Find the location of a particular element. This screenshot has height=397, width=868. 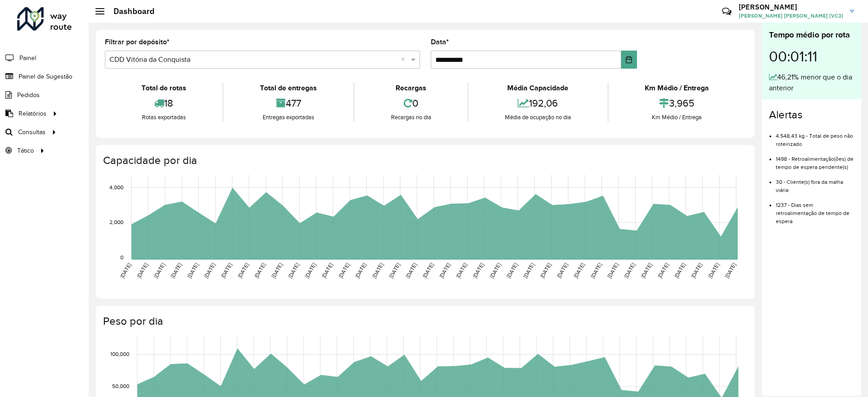

div: Entregas exportadas is located at coordinates (288, 117).